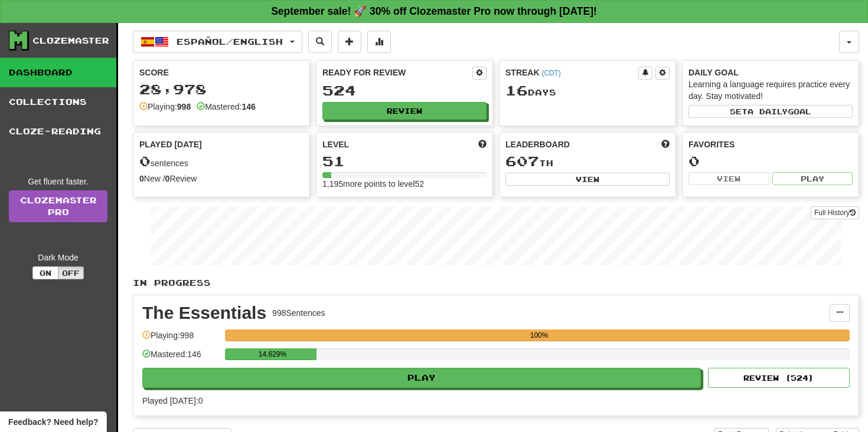 This screenshot has height=432, width=868. I want to click on button: Review (524), so click(779, 378).